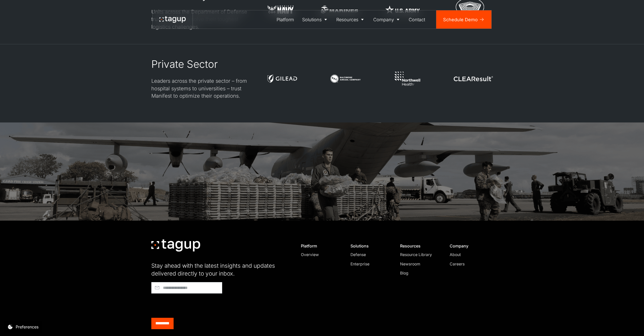  I want to click on a: Resource Library, so click(419, 255).